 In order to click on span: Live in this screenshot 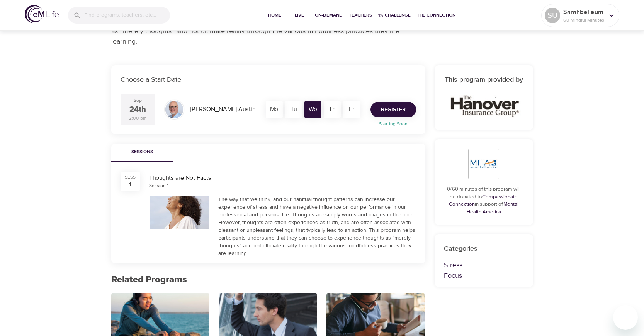, I will do `click(299, 15)`.